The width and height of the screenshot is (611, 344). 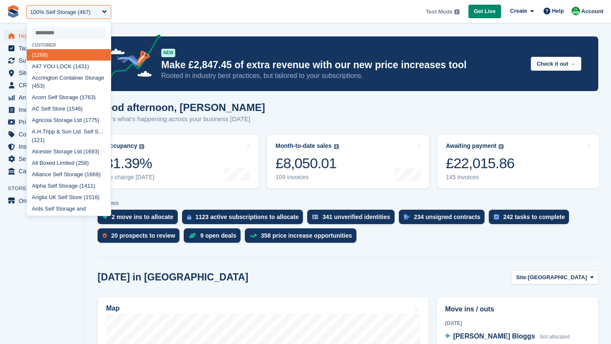 What do you see at coordinates (69, 174) in the screenshot?
I see `div: Alliance Self Storage (1669)` at bounding box center [69, 174].